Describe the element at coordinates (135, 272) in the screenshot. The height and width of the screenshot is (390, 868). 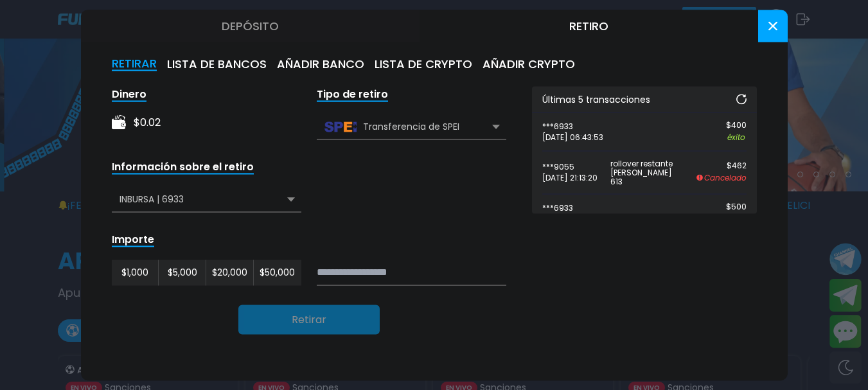
I see `button: $1,000` at that location.